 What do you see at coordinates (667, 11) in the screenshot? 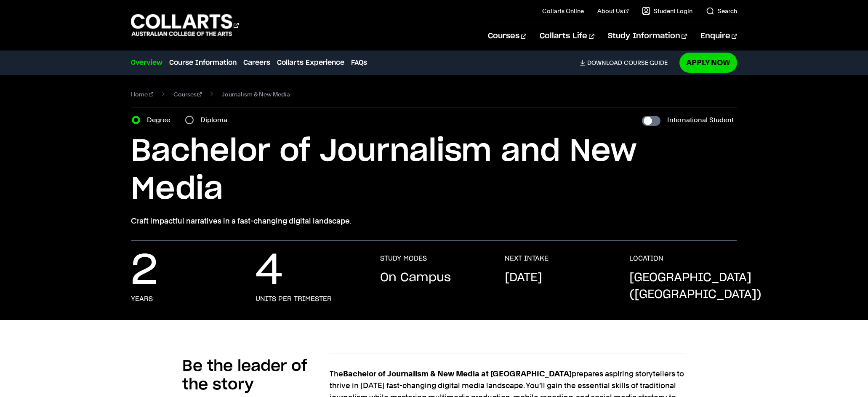
I see `a: Student Login` at bounding box center [667, 11].